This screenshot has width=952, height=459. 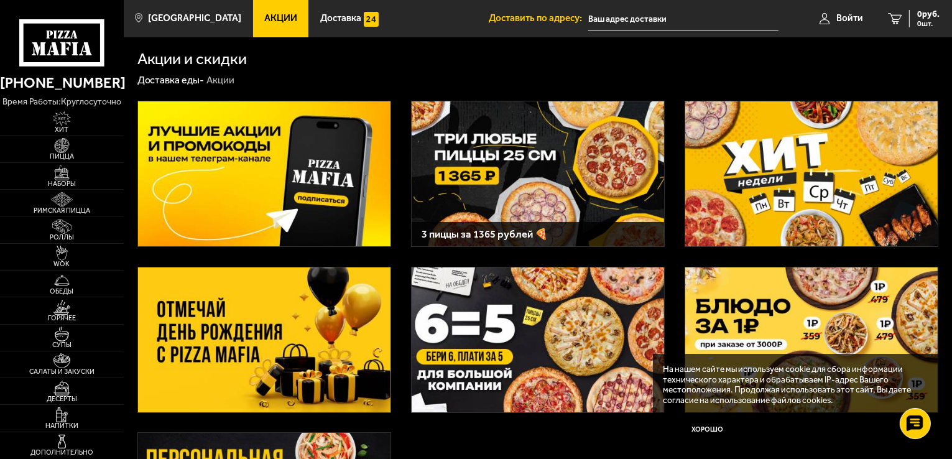 What do you see at coordinates (280, 18) in the screenshot?
I see `span: Акции` at bounding box center [280, 18].